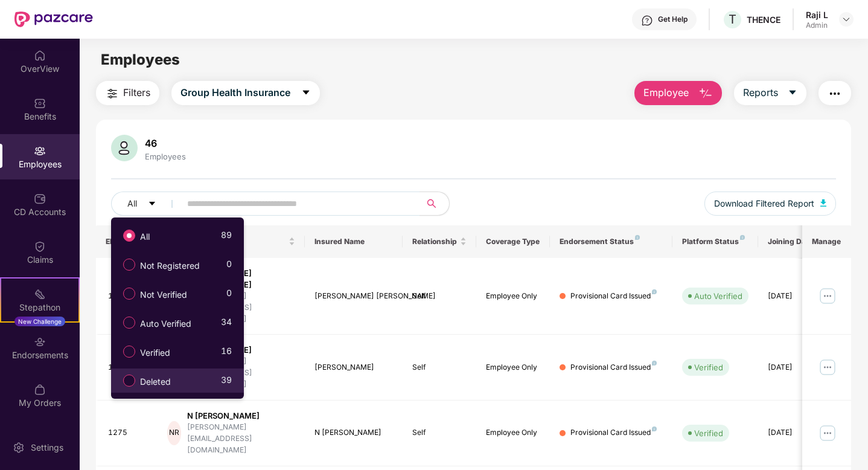 The image size is (868, 470). Describe the element at coordinates (227, 382) in the screenshot. I see `span: 39` at that location.